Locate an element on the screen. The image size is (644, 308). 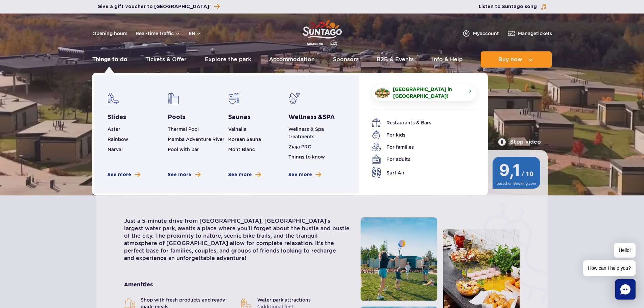
a: Wellness &SPA is located at coordinates (311, 118).